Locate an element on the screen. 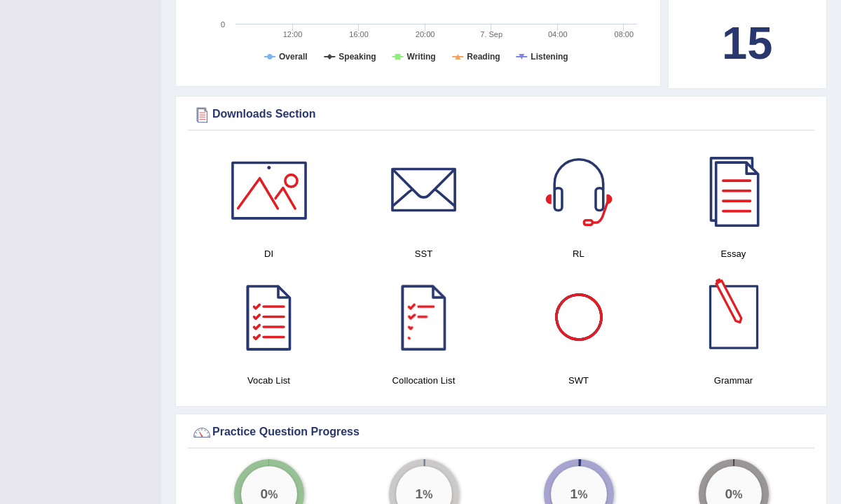 The width and height of the screenshot is (841, 504). text: 12:00 is located at coordinates (293, 35).